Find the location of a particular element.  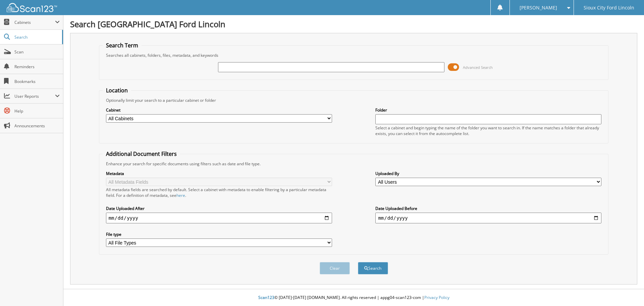

input: end is located at coordinates (488, 218).